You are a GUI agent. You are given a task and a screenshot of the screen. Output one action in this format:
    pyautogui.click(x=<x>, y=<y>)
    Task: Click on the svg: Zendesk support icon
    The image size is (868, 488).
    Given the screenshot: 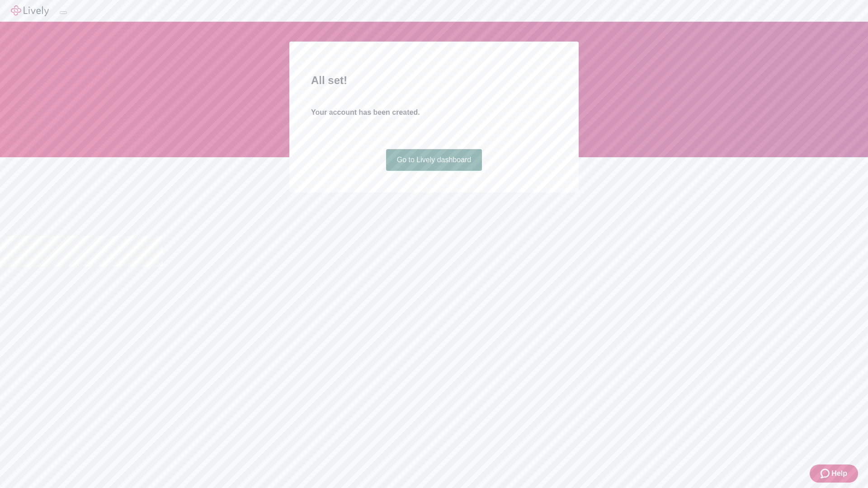 What is the action you would take?
    pyautogui.click(x=826, y=474)
    